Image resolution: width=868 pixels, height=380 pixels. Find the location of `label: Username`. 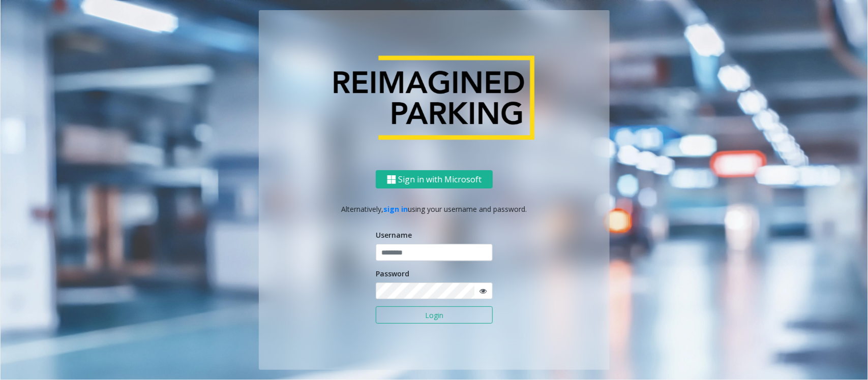

label: Username is located at coordinates (394, 235).